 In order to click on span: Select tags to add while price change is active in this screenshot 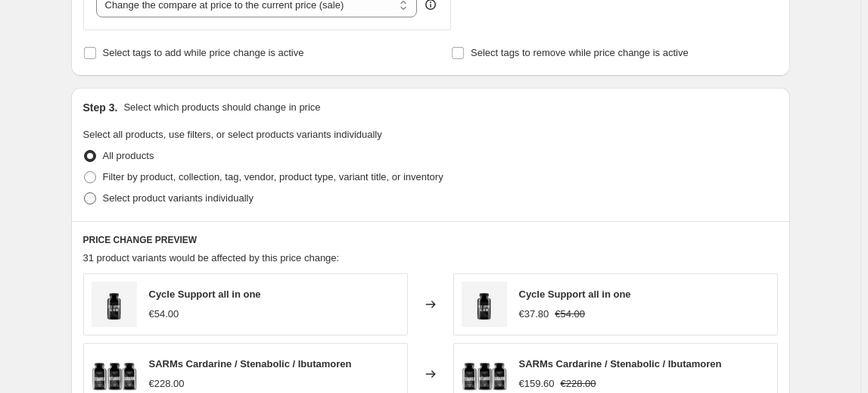, I will do `click(204, 52)`.